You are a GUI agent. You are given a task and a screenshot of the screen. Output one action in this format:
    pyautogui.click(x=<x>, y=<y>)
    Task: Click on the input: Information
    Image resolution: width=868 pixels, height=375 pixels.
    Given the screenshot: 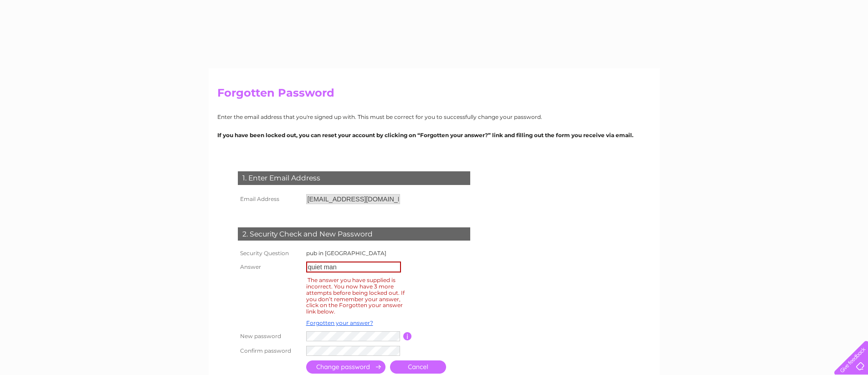 What is the action you would take?
    pyautogui.click(x=407, y=337)
    